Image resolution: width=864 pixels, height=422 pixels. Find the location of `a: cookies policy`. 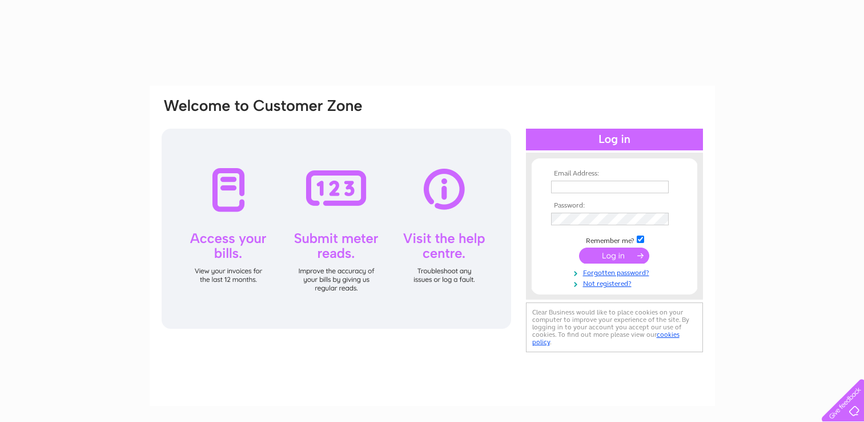

a: cookies policy is located at coordinates (606, 338).